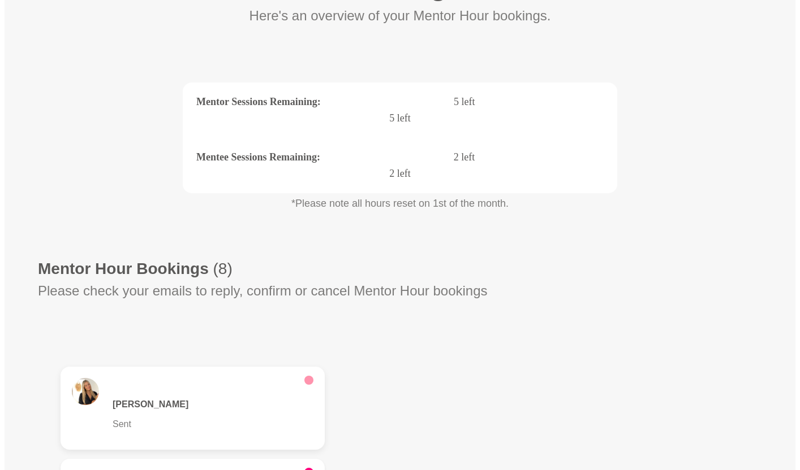  I want to click on p: *Please note all hours reset on 1st of the month., so click(400, 204).